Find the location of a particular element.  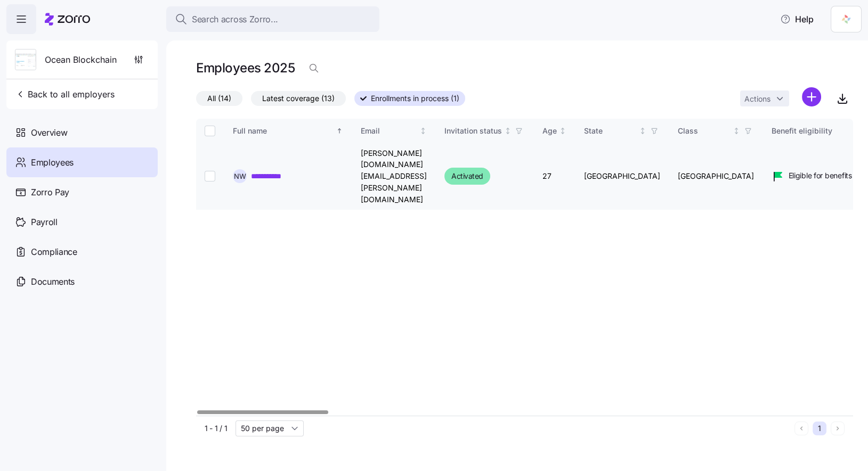

button: Previous page is located at coordinates (801, 428).